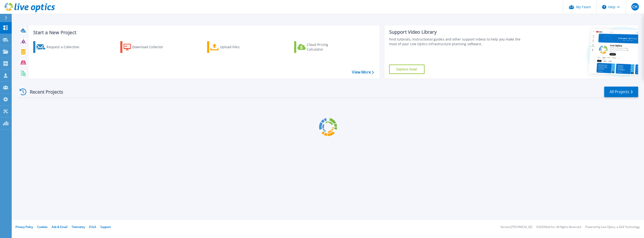  Describe the element at coordinates (151, 47) in the screenshot. I see `div: Download Collector` at that location.